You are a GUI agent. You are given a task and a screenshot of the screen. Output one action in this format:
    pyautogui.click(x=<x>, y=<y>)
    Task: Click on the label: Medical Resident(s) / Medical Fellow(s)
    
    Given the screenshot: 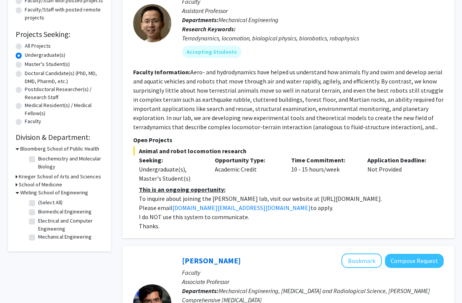 What is the action you would take?
    pyautogui.click(x=64, y=110)
    